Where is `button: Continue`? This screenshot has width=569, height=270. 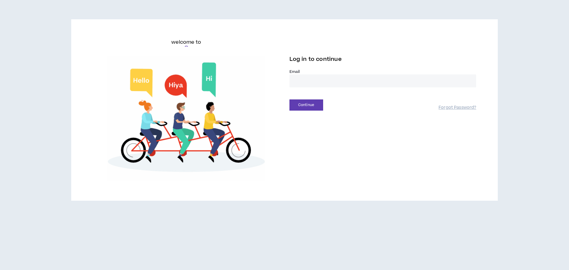 button: Continue is located at coordinates (307, 105).